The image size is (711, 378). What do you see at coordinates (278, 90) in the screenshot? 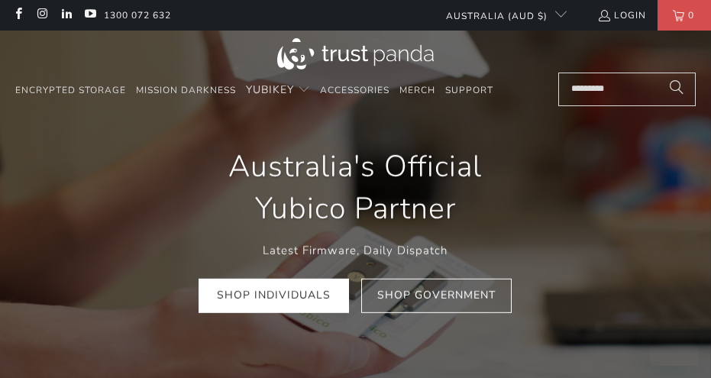
I see `summary: YubiKey` at bounding box center [278, 90].